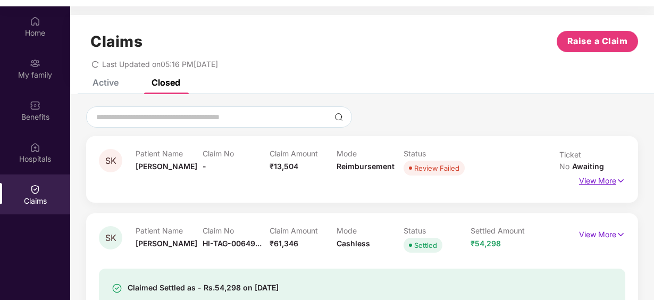 The image size is (654, 300). Describe the element at coordinates (588, 166) in the screenshot. I see `span: Awaiting` at that location.